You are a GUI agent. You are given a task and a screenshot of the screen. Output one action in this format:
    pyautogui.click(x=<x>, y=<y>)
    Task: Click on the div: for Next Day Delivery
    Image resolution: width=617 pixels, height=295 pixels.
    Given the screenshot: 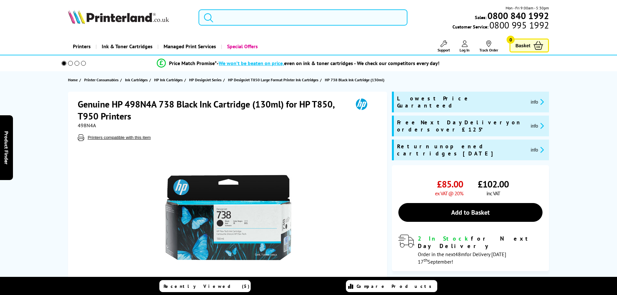 What is the action you would take?
    pyautogui.click(x=480, y=242)
    